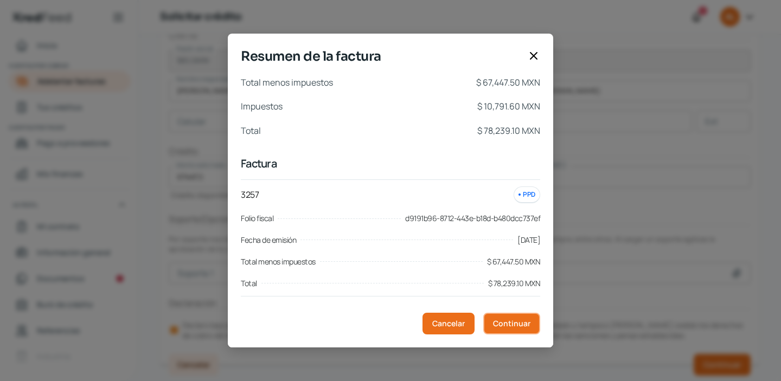 The height and width of the screenshot is (381, 781). I want to click on div: PPD, so click(527, 195).